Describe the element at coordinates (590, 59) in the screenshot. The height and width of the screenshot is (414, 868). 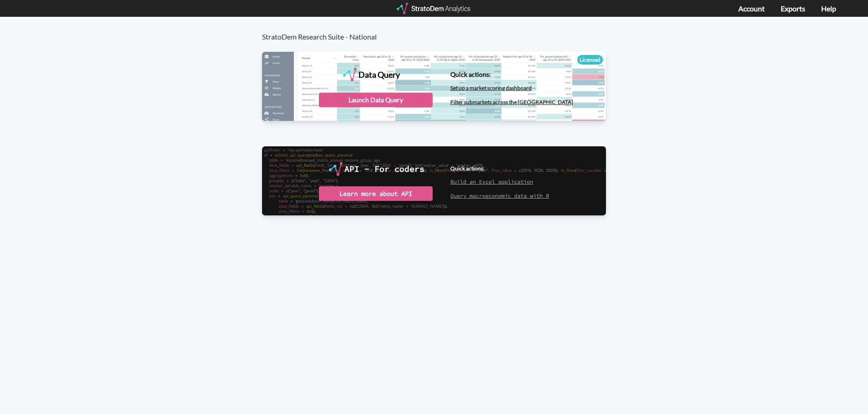
I see `div: Licensed` at that location.